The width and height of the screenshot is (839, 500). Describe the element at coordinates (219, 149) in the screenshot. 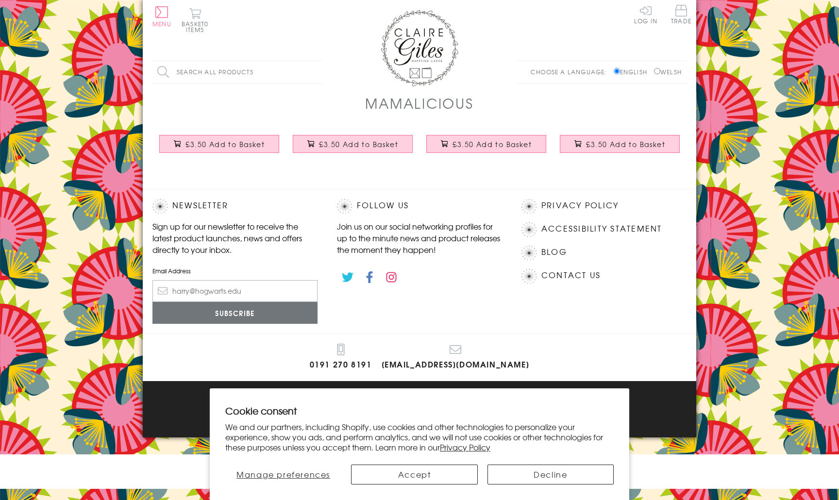

I see `a: Mother's Day Card, Cute Robot, Old School, Still Cool £3.50 Add to Basket` at that location.